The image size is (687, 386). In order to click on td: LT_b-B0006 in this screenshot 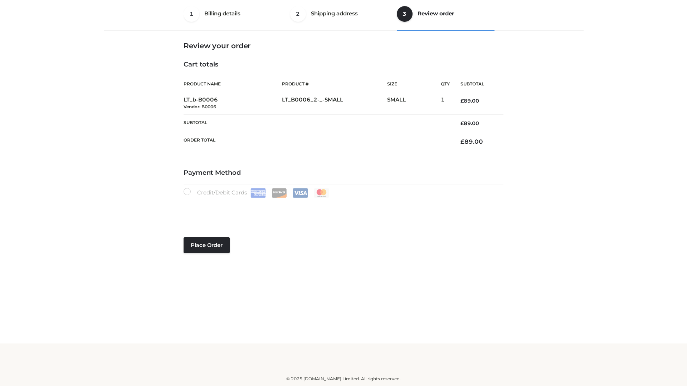, I will do `click(232, 103)`.